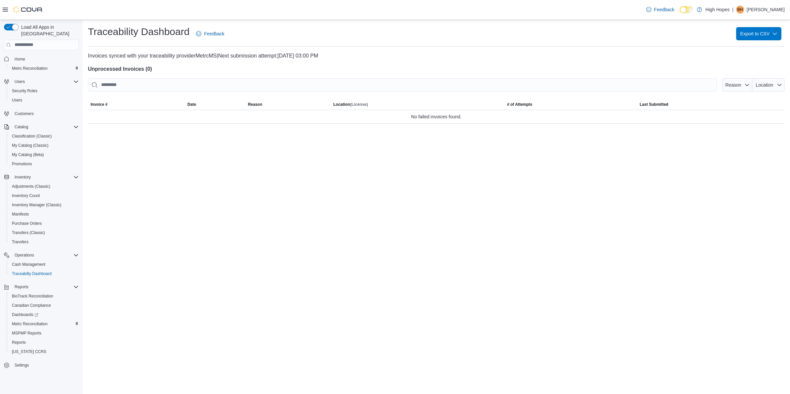  What do you see at coordinates (660, 10) in the screenshot?
I see `a: Feedback` at bounding box center [660, 10].